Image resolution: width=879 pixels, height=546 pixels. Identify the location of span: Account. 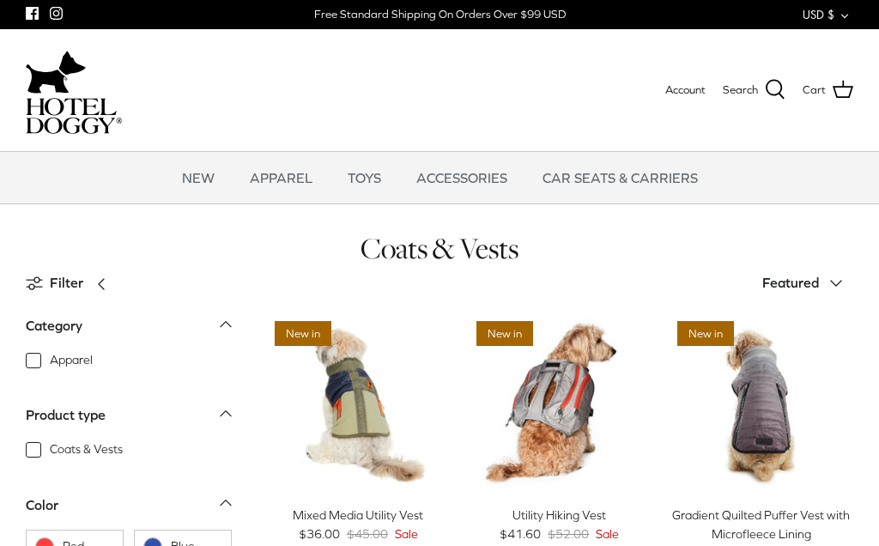
(685, 89).